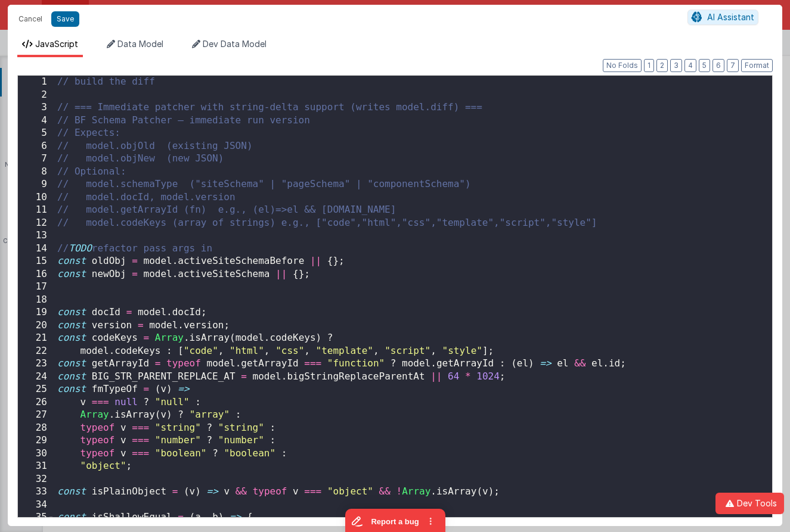 This screenshot has width=790, height=532. Describe the element at coordinates (37, 172) in the screenshot. I see `div: 8` at that location.